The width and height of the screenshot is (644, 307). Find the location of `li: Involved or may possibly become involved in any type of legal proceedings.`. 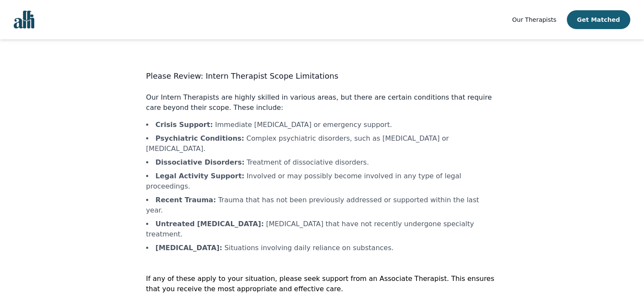

li: Involved or may possibly become involved in any type of legal proceedings. is located at coordinates (322, 182).